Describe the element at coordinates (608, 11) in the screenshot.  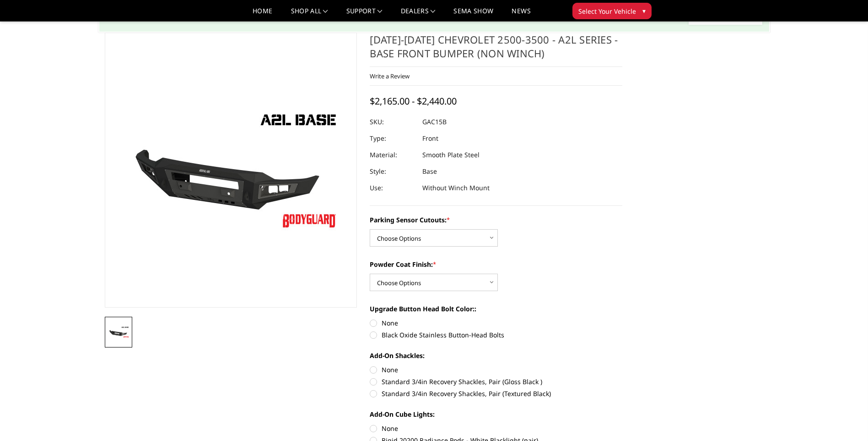
I see `span: Select Your Vehicle` at that location.